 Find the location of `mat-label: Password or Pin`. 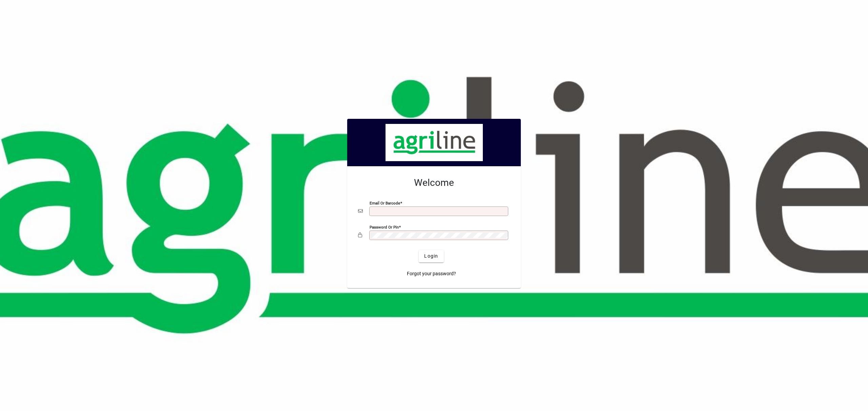

mat-label: Password or Pin is located at coordinates (384, 227).